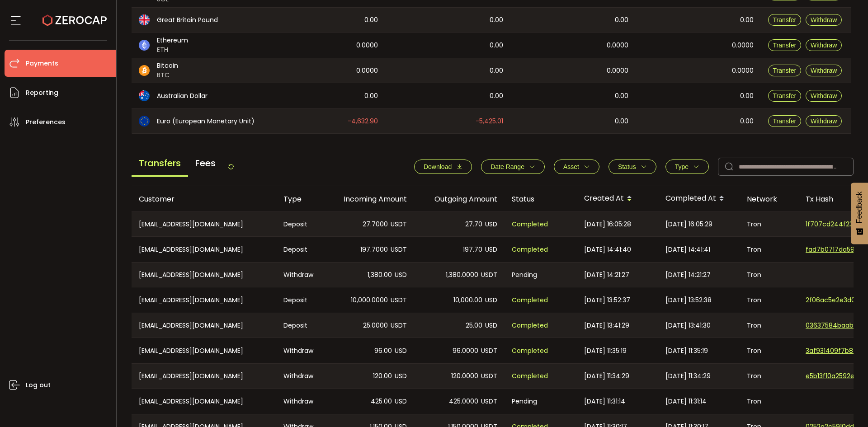 The height and width of the screenshot is (427, 868). What do you see at coordinates (860, 208) in the screenshot?
I see `span: Feedback` at bounding box center [860, 208].